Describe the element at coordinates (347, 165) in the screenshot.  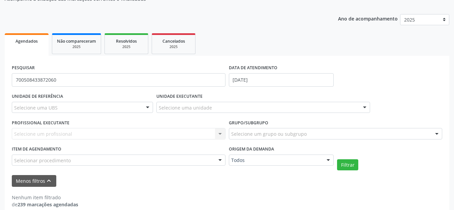
I see `button: Filtrar` at that location.